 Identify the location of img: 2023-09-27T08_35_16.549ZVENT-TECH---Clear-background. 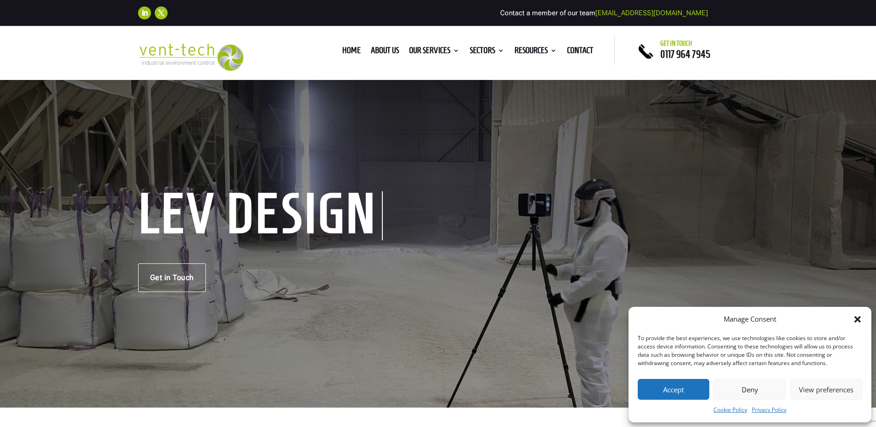
(191, 57).